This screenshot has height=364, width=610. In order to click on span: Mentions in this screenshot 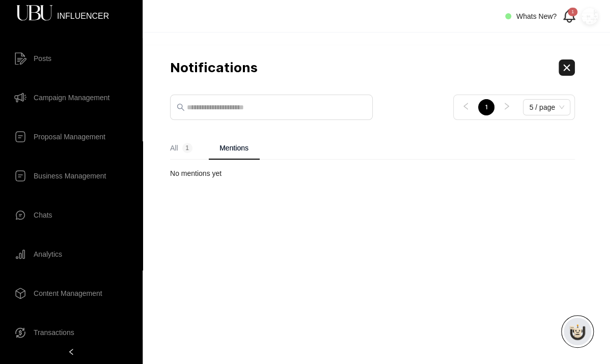, I will do `click(234, 148)`.